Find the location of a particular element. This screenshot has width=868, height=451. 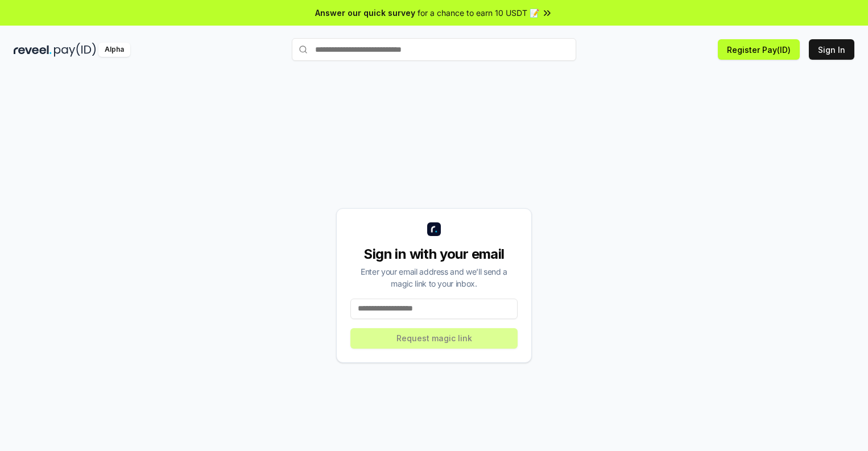

img: reveel_dark is located at coordinates (32, 50).